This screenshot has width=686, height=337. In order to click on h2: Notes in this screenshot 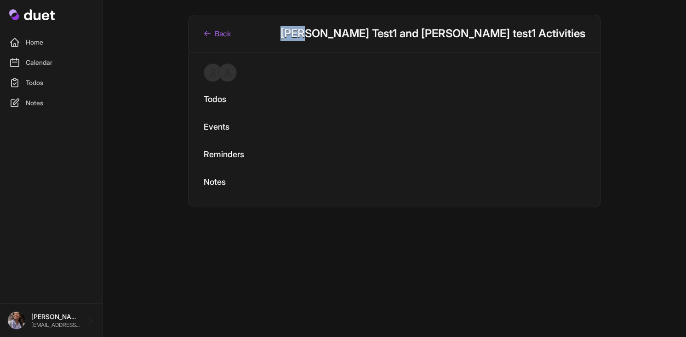, I will do `click(395, 182)`.